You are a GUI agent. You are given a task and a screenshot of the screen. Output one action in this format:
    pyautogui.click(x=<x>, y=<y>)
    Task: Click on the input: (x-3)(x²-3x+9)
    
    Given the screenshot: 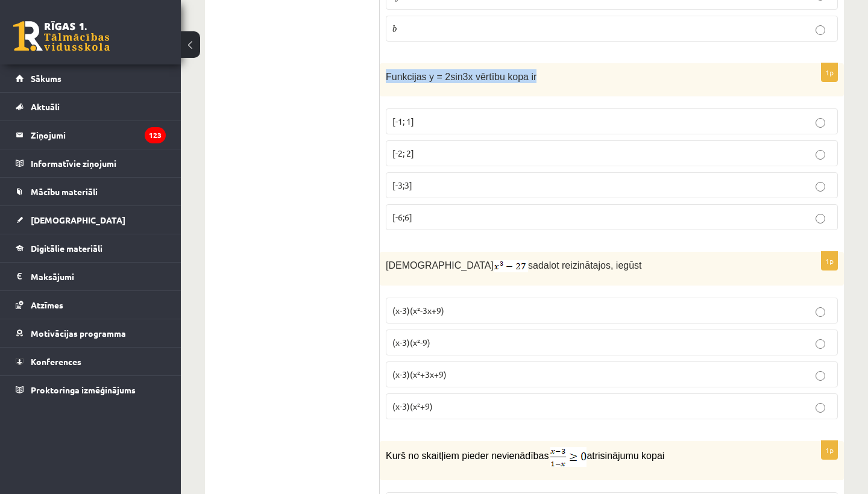 What is the action you would take?
    pyautogui.click(x=820, y=312)
    